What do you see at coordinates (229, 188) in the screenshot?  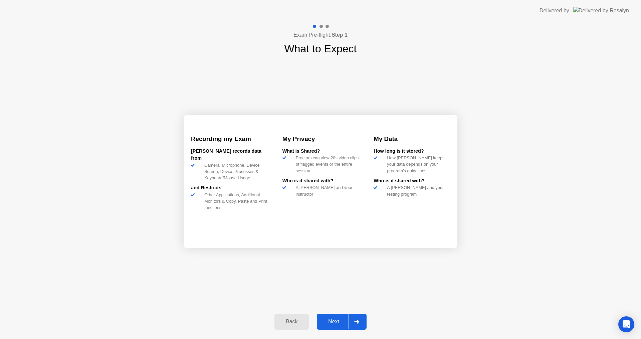 I see `div: and Restricts` at bounding box center [229, 188].